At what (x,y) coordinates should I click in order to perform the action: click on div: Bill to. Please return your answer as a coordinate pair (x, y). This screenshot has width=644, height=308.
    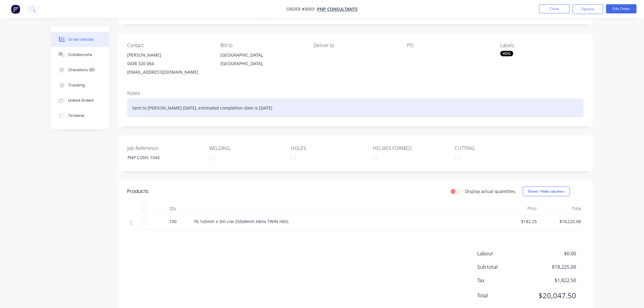
    Looking at the image, I should click on (262, 45).